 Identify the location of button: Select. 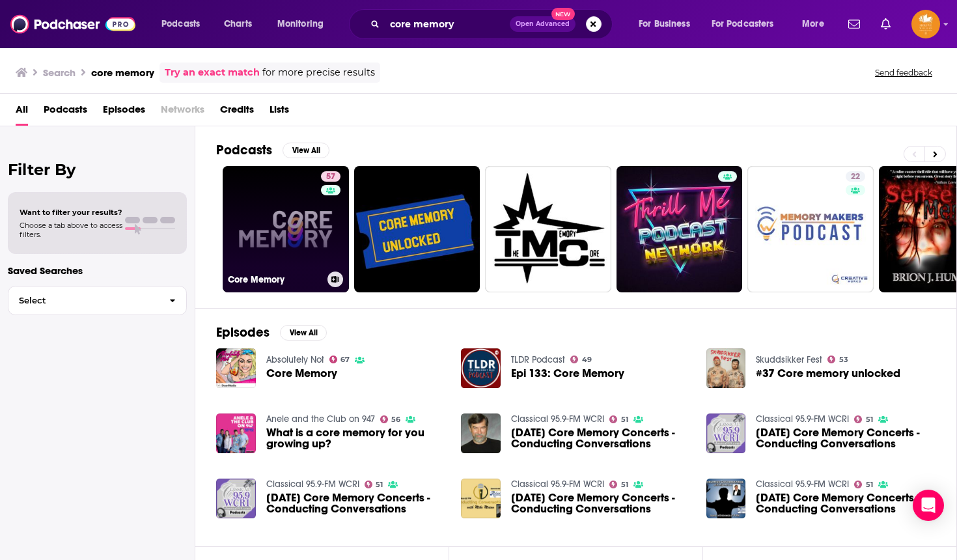
(97, 300).